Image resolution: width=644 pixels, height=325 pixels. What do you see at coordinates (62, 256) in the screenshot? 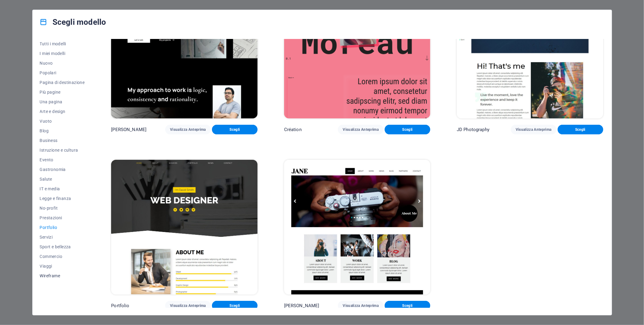
I see `span: Commercio` at bounding box center [62, 256].